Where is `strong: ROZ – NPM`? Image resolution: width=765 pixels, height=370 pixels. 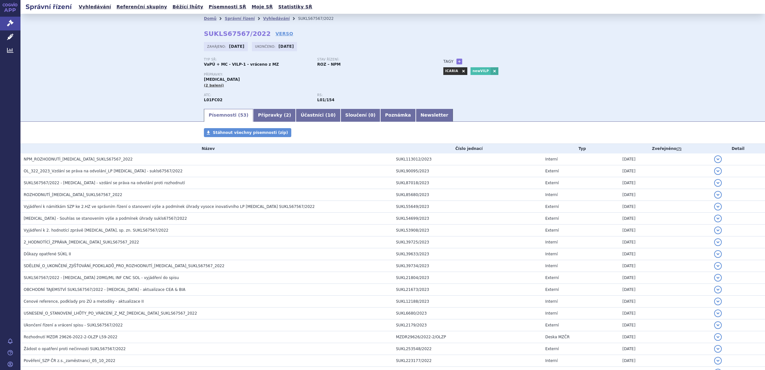 strong: ROZ – NPM is located at coordinates (329, 64).